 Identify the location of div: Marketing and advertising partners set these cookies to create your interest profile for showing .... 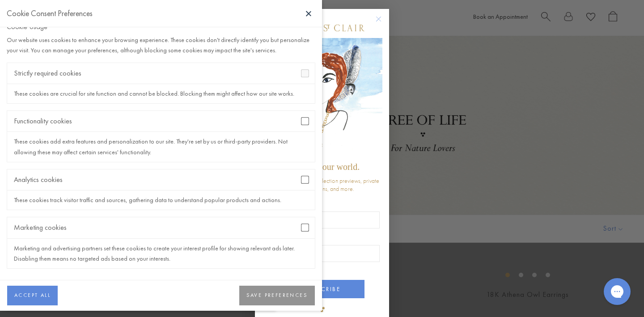
(161, 253).